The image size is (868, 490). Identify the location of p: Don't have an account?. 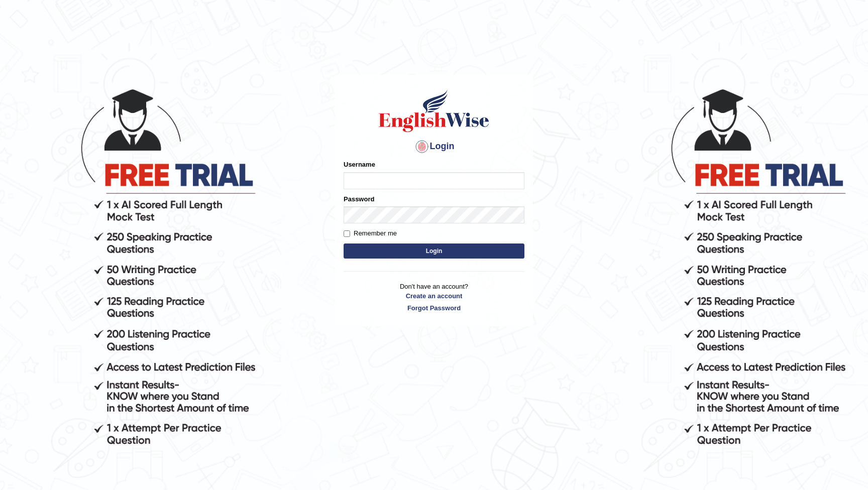
(434, 297).